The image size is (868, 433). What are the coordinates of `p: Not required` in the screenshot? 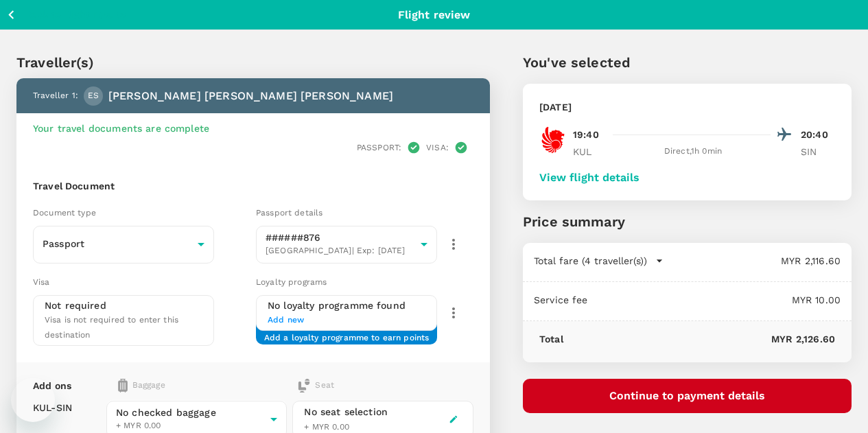 It's located at (76, 305).